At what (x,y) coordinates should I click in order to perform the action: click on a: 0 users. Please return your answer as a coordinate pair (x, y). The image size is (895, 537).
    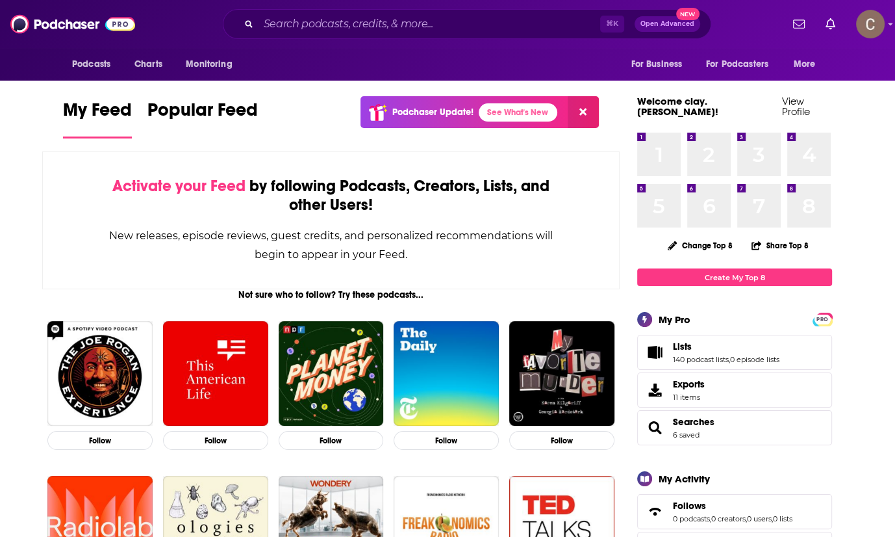
    Looking at the image, I should click on (759, 518).